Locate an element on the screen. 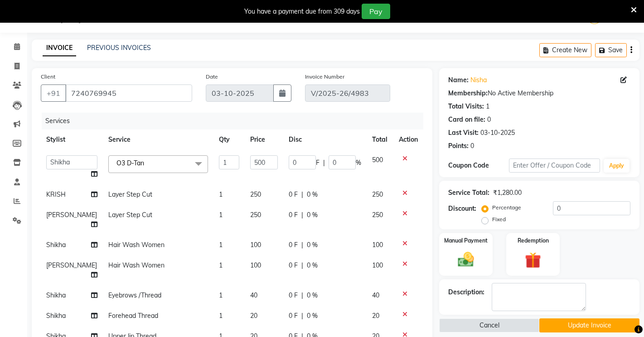  th: Total is located at coordinates (380, 139).